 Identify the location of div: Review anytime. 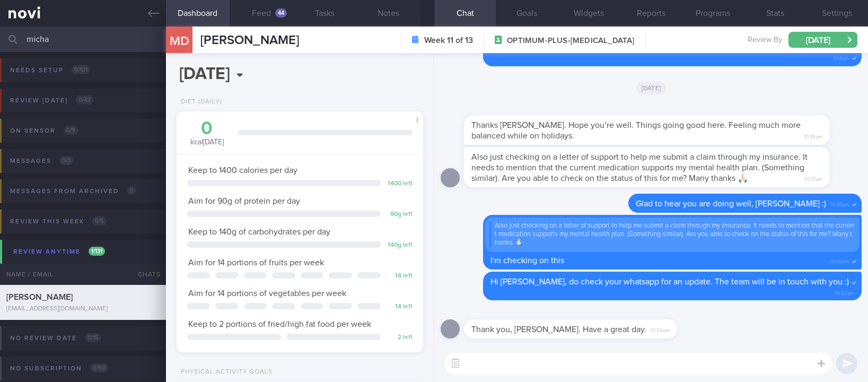
(59, 252).